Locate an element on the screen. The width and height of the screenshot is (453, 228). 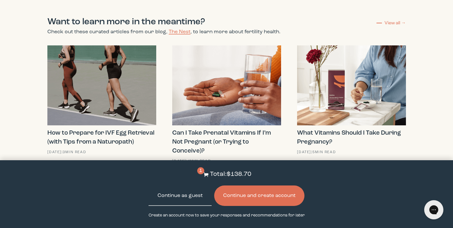
strong: Can I Take Prenatal Vitamins If I’m Not Pregnant (or Trying to Conceive)? is located at coordinates (222, 142).